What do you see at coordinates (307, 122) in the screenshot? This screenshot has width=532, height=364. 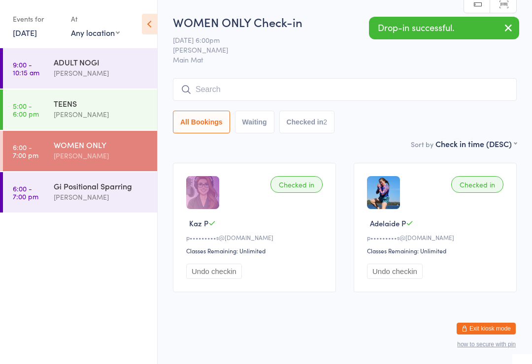 I see `button: Checked in2` at bounding box center [307, 122].